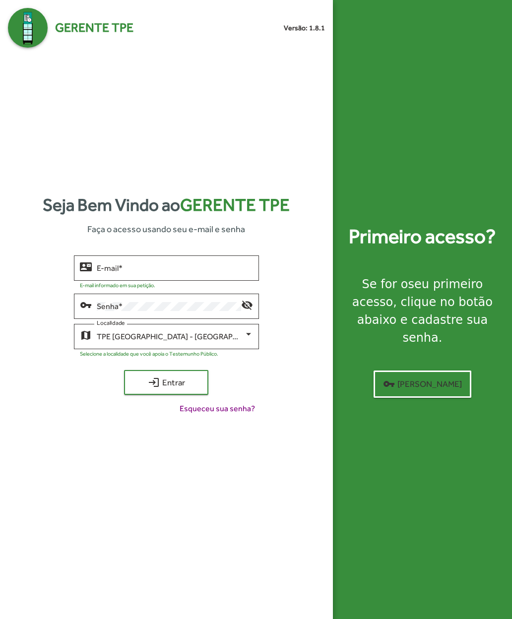 The width and height of the screenshot is (512, 619). I want to click on mat-icon: visibility_off, so click(247, 305).